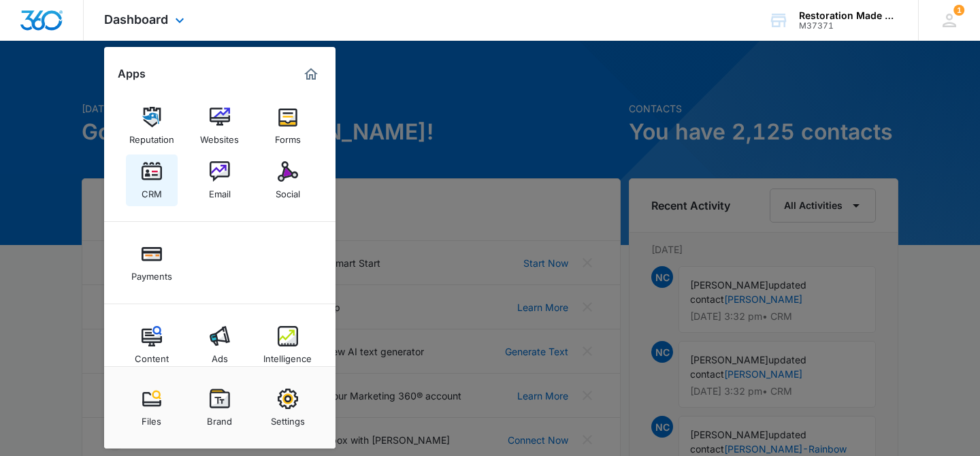 The image size is (980, 456). Describe the element at coordinates (152, 273) in the screenshot. I see `div: Payments` at that location.